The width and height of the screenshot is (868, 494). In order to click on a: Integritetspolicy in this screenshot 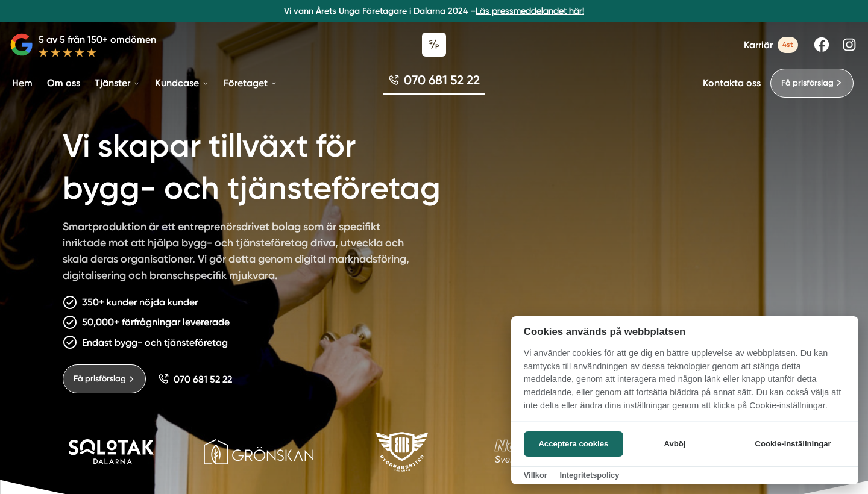, I will do `click(589, 475)`.